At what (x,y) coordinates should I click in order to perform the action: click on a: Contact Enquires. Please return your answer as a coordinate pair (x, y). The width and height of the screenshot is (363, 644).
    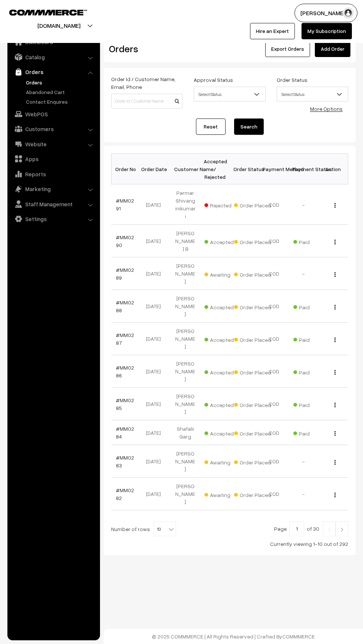
    Looking at the image, I should click on (61, 102).